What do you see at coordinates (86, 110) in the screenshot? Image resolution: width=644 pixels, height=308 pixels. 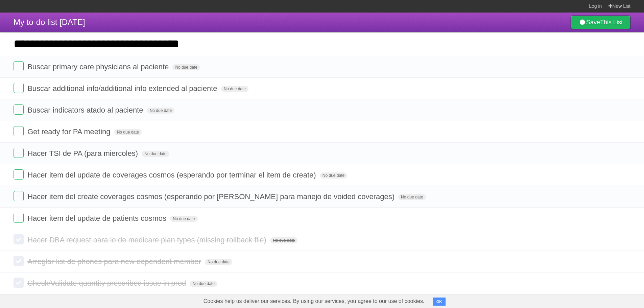 I see `span: Buscar indicators atado al paciente` at bounding box center [86, 110].